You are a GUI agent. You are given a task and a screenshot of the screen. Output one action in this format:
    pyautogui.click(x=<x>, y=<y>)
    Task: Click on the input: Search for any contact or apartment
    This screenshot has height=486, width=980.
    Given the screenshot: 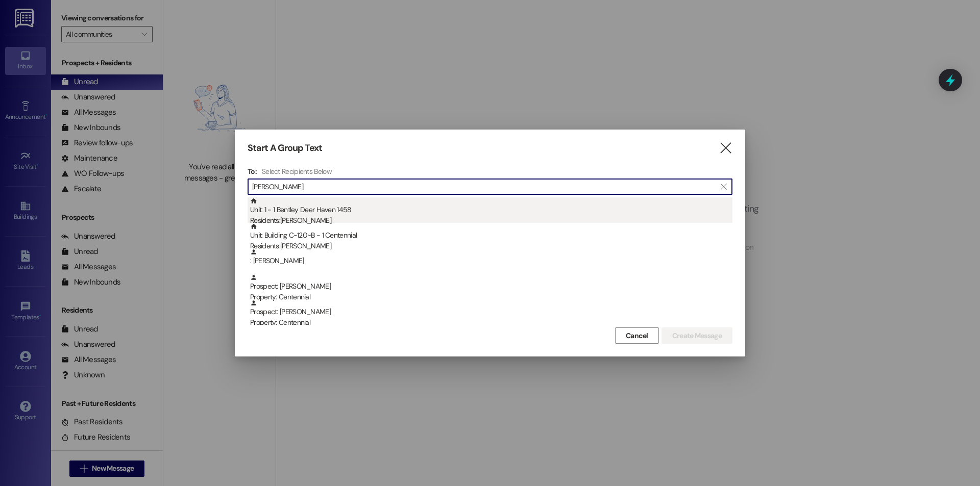 What is the action you would take?
    pyautogui.click(x=484, y=187)
    